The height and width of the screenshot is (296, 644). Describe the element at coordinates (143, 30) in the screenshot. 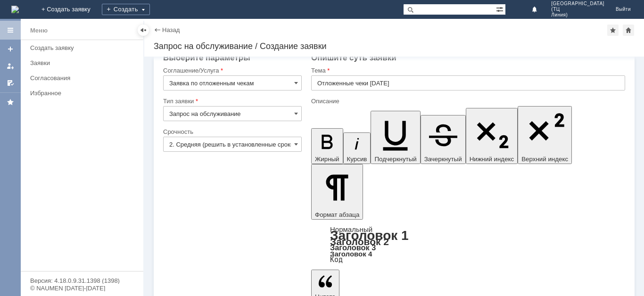

I see `div: Скрыть меню` at that location.